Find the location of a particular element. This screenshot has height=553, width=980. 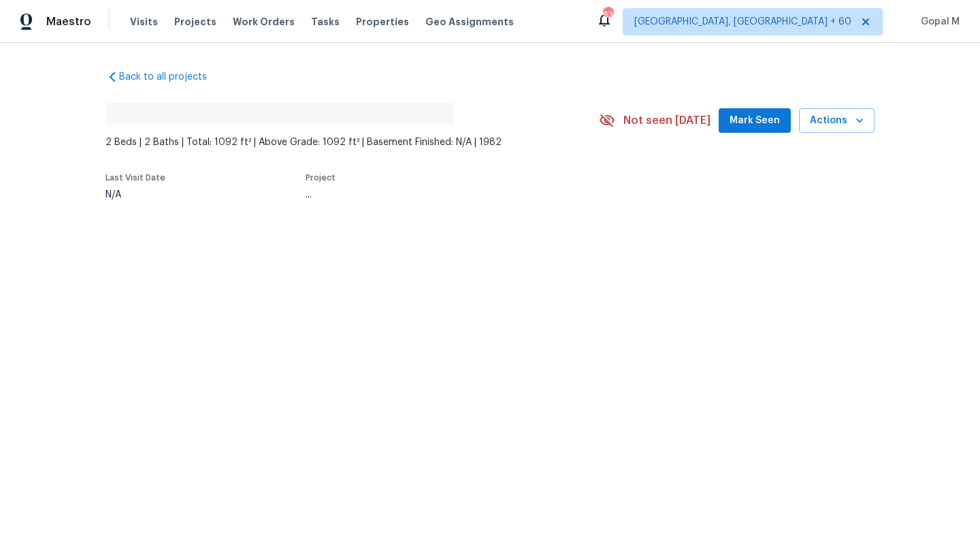

span: Gopal M is located at coordinates (937, 22).